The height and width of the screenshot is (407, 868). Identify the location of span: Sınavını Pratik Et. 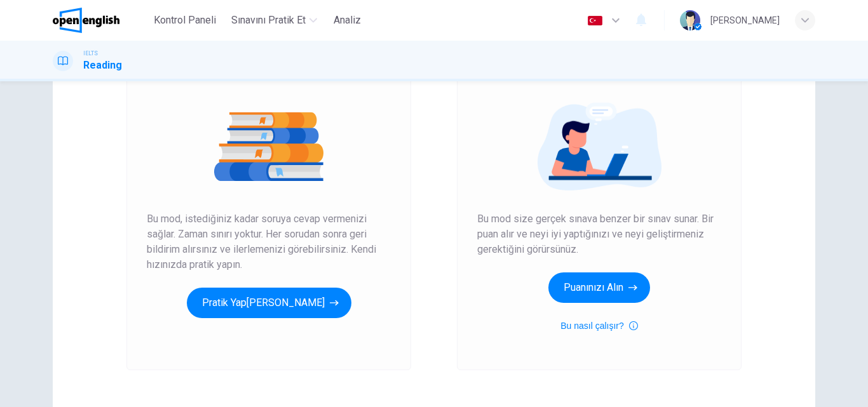
(268, 20).